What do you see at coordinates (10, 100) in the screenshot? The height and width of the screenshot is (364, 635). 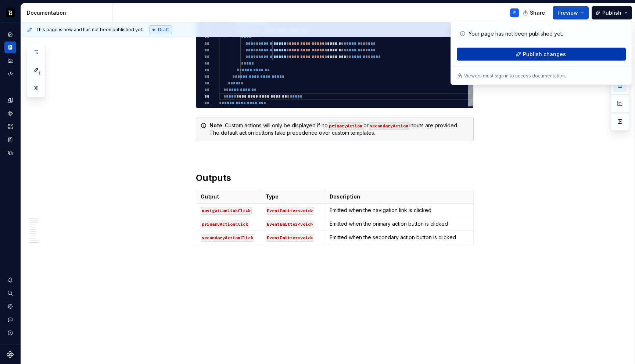 I see `div: Design tokens` at bounding box center [10, 100].